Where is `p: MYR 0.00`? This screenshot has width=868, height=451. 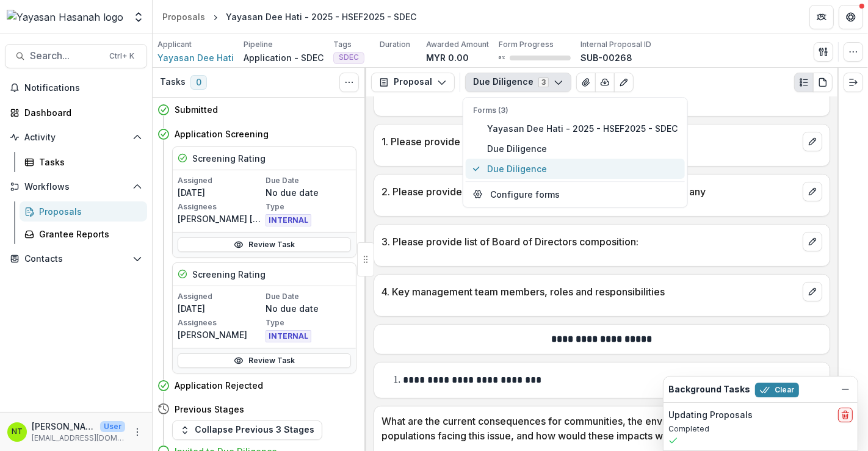 p: MYR 0.00 is located at coordinates (448, 57).